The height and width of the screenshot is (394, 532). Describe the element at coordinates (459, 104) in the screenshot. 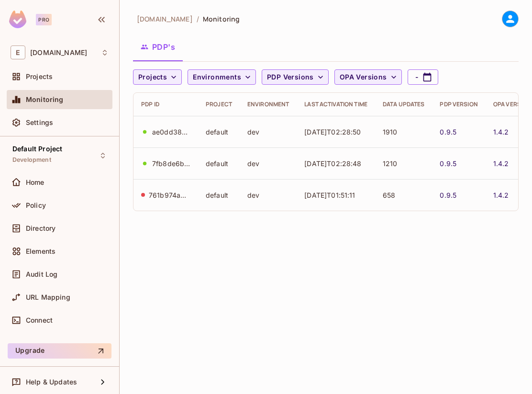

I see `div: PDP Version` at that location.